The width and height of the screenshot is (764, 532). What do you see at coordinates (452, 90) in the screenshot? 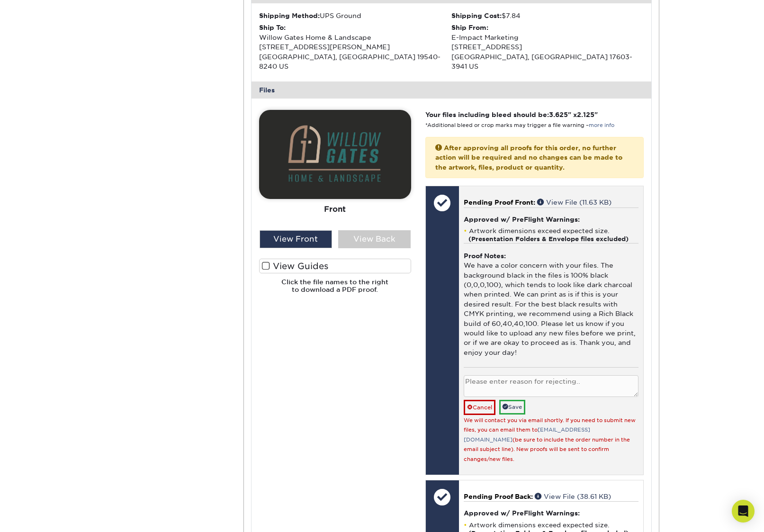
I see `div: Files` at bounding box center [452, 90].